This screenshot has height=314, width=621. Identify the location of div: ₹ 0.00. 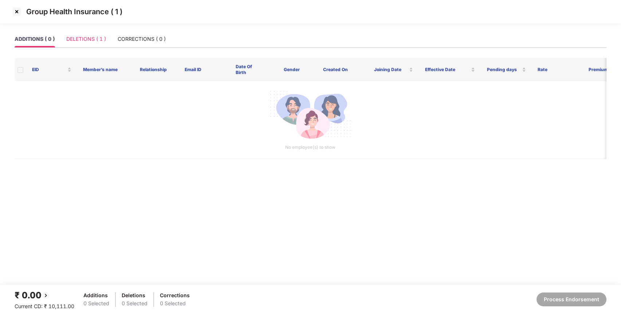
(44, 295).